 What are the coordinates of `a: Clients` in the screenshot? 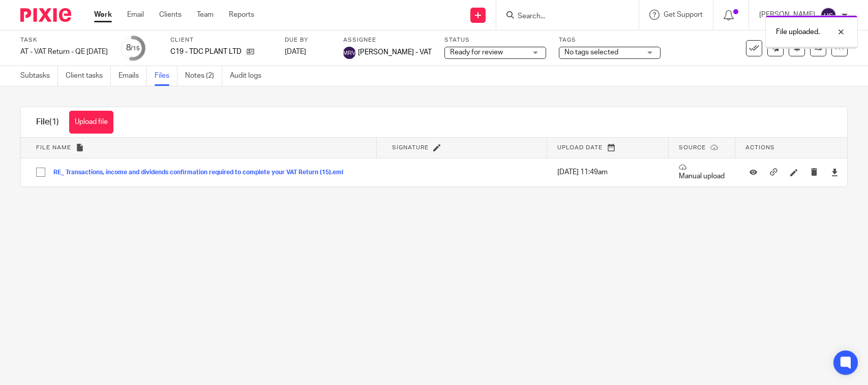 It's located at (171, 15).